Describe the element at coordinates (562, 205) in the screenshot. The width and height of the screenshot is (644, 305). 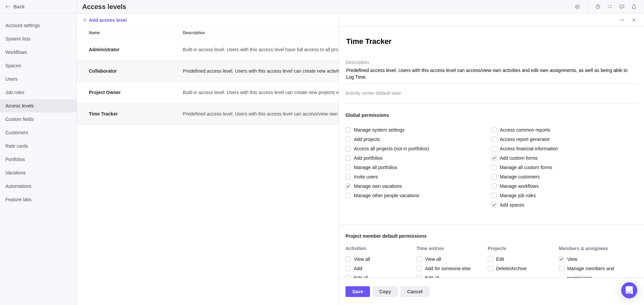
I see `div: Add spaces` at that location.